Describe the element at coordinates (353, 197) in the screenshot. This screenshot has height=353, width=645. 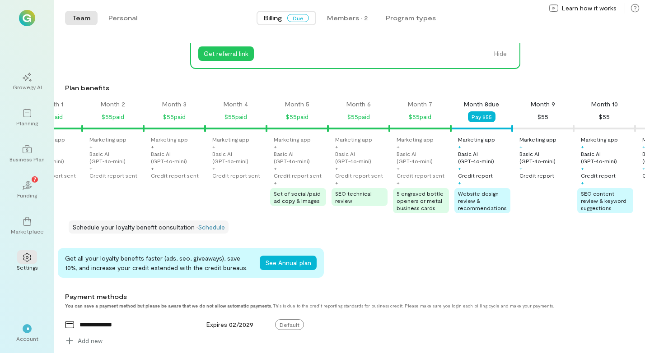
I see `span: SEO technical review` at that location.